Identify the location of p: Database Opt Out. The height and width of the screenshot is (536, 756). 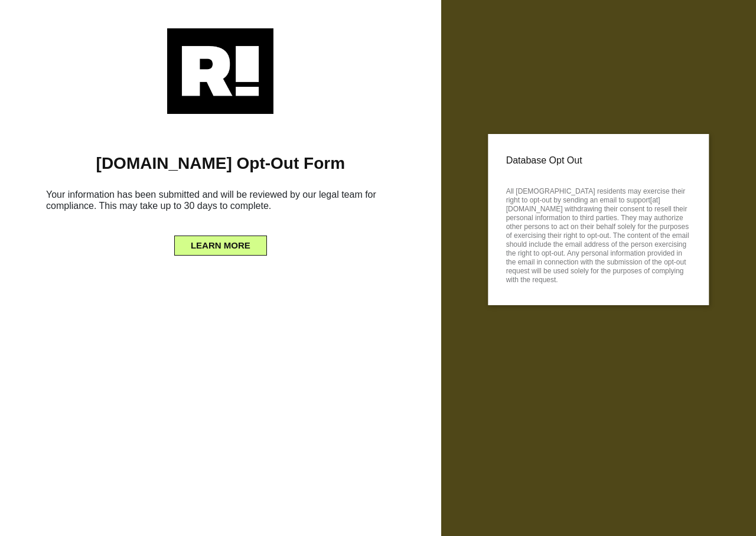
(599, 160).